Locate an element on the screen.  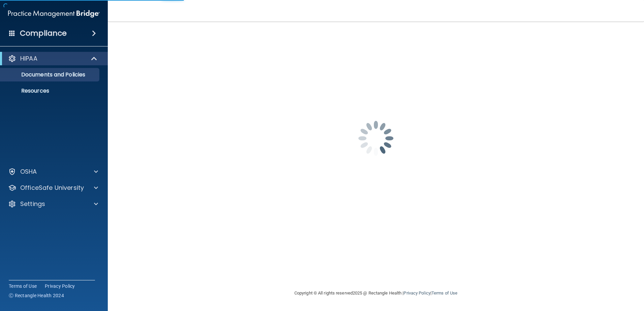
p: Settings is located at coordinates (33, 204).